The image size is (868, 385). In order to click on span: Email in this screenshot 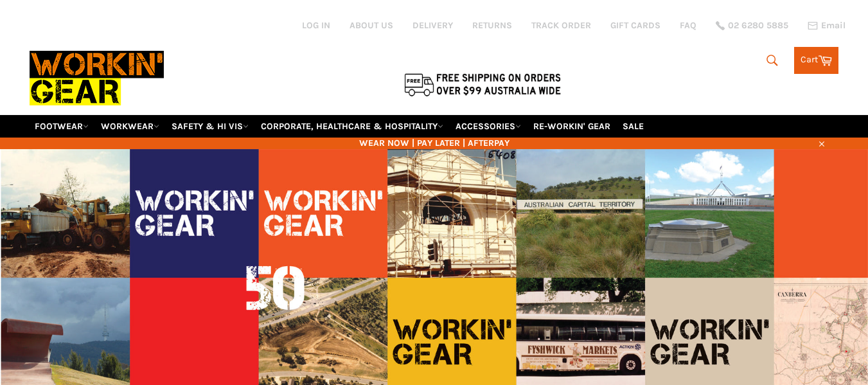, I will do `click(833, 26)`.